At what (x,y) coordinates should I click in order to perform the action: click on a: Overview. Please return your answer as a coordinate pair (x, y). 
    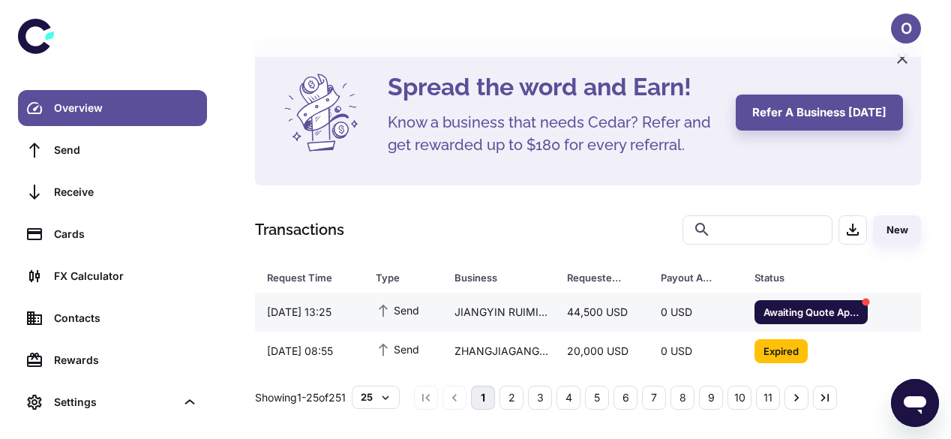
    Looking at the image, I should click on (113, 108).